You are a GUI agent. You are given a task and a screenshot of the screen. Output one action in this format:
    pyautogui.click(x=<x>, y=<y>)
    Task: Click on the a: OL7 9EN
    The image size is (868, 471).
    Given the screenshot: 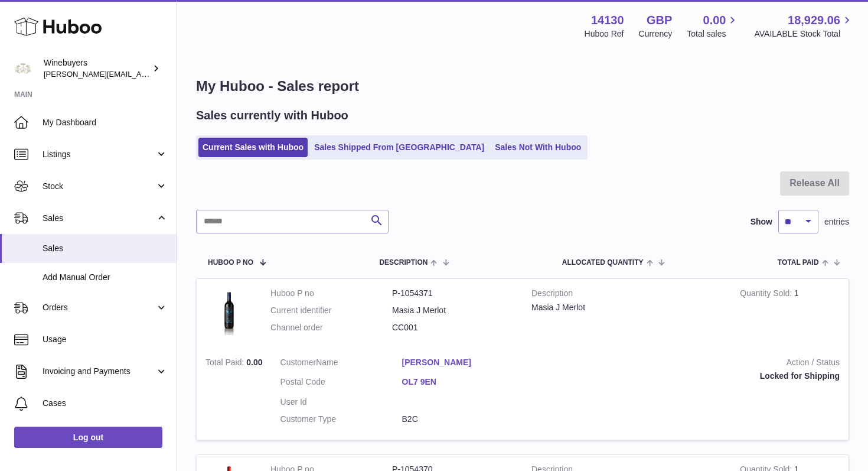 What is the action you would take?
    pyautogui.click(x=463, y=382)
    